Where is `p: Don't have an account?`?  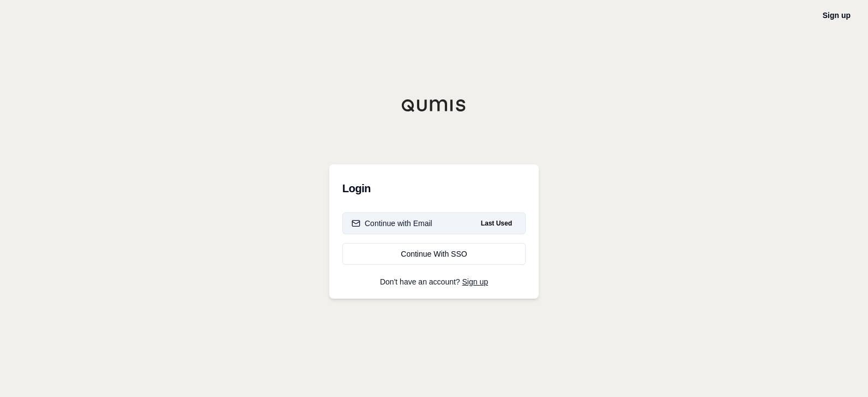
p: Don't have an account? is located at coordinates (434, 282).